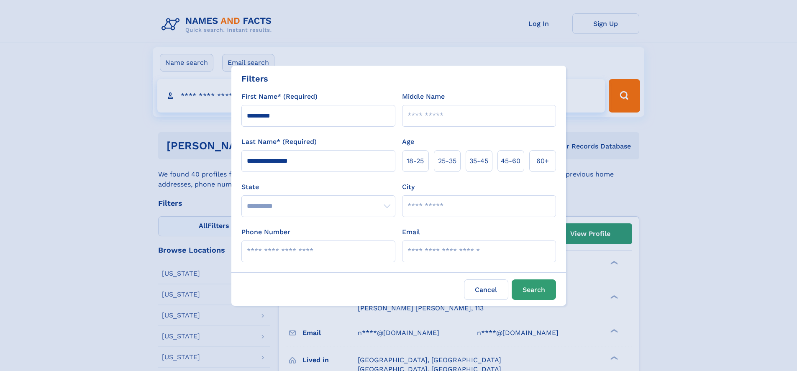 Image resolution: width=797 pixels, height=371 pixels. I want to click on label: Middle Name, so click(423, 97).